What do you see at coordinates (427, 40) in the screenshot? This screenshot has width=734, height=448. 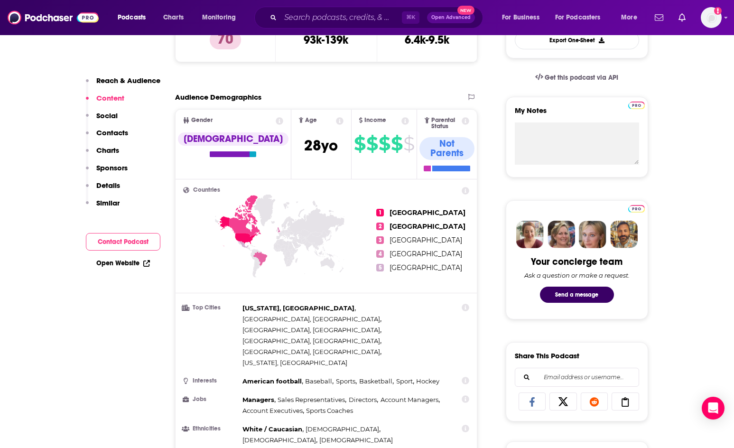 I see `h3: 6.4k-9.5k` at bounding box center [427, 40].